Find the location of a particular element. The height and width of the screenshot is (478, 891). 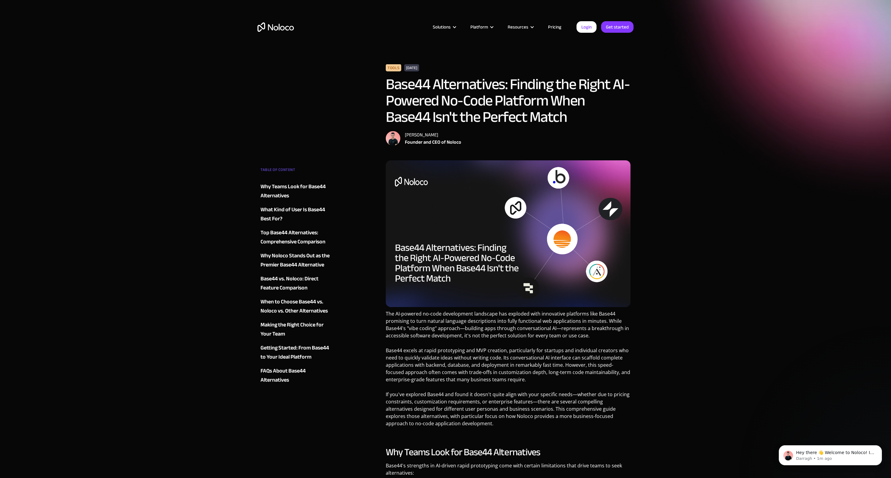

div: Why Noloco Stands Out as the Premier Base44 Alternative is located at coordinates (297, 261).